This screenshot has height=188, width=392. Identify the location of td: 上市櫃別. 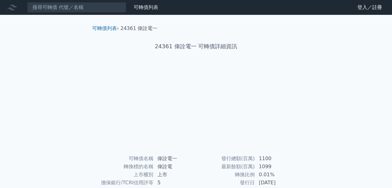
(124, 175).